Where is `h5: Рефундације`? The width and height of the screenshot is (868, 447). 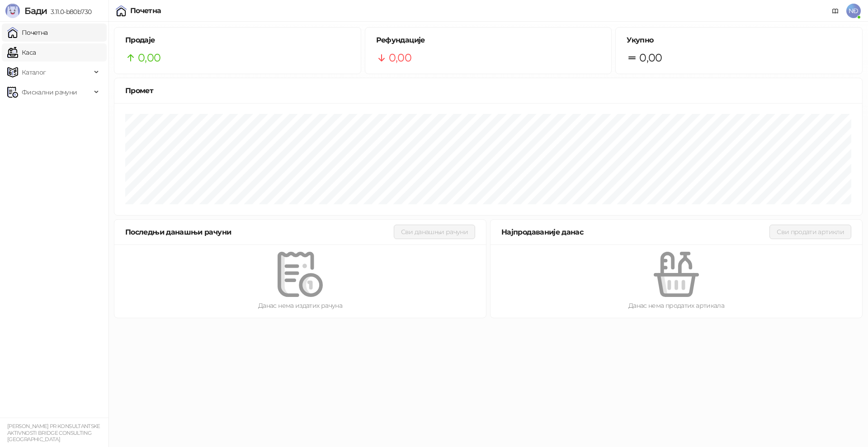 h5: Рефундације is located at coordinates (488, 40).